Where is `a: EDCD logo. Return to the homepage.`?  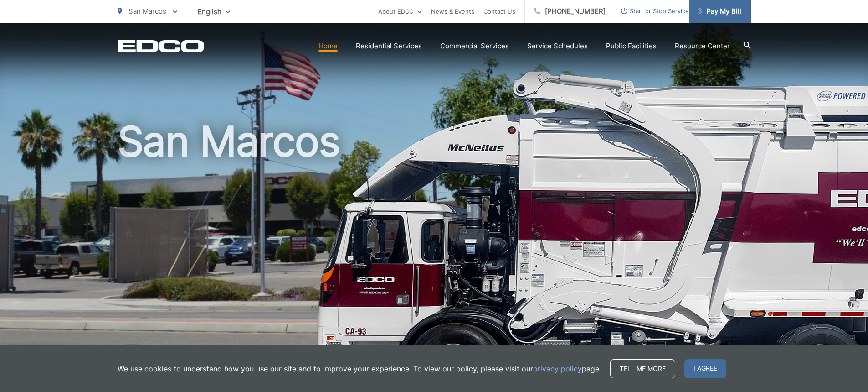 a: EDCD logo. Return to the homepage. is located at coordinates (161, 46).